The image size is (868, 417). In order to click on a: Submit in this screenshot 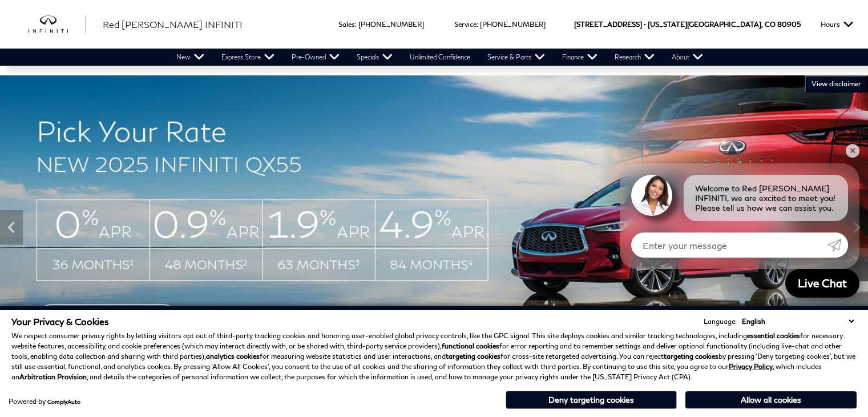, I will do `click(838, 245)`.